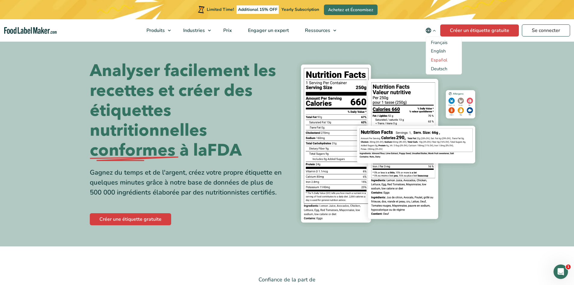 The height and width of the screenshot is (285, 574). I want to click on a: Language switcher : English, so click(438, 51).